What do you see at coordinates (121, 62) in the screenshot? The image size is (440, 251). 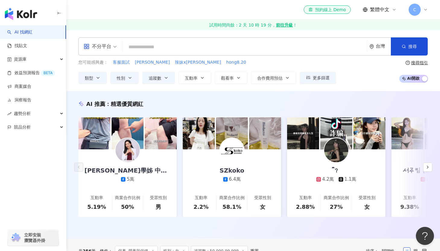 I see `button: 客服面試` at bounding box center [121, 62].